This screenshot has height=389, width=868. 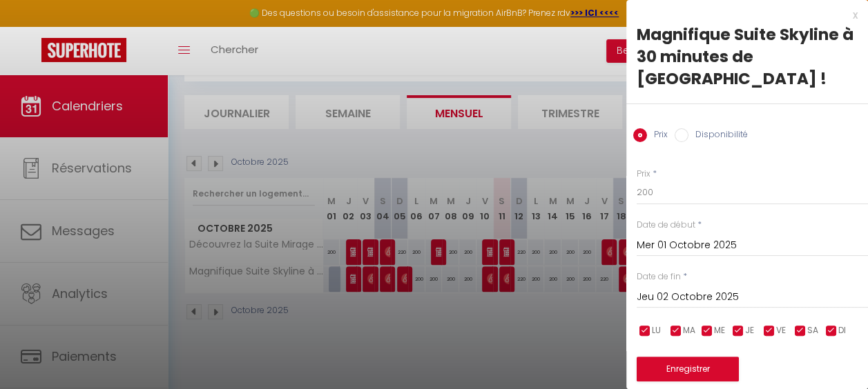 What do you see at coordinates (659, 277) in the screenshot?
I see `label: Date de fin` at bounding box center [659, 277].